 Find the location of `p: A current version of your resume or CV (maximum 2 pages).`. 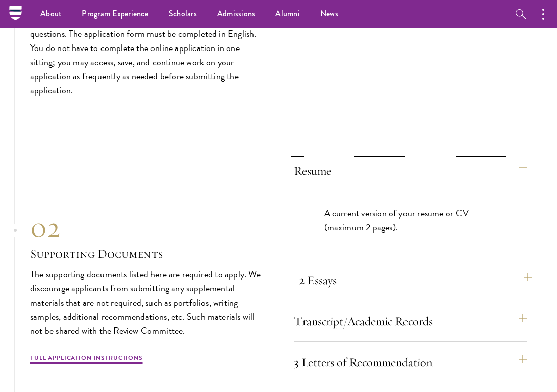

p: A current version of your resume or CV (maximum 2 pages). is located at coordinates (411, 220).